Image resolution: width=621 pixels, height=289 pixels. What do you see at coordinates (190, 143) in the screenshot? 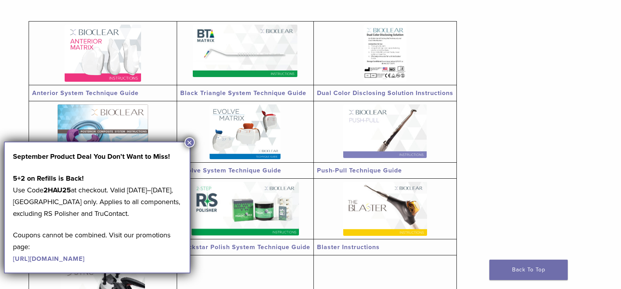
I see `button: Close` at bounding box center [190, 143].